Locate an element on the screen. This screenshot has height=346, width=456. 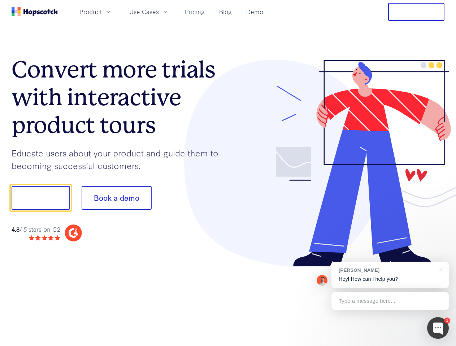
a: Pricing is located at coordinates (194, 12).